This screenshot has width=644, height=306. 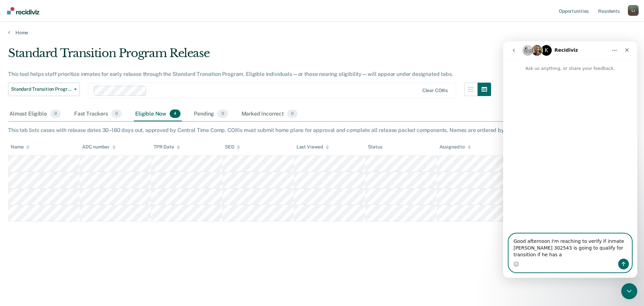 I want to click on button: Profile dropdown button, so click(x=633, y=11).